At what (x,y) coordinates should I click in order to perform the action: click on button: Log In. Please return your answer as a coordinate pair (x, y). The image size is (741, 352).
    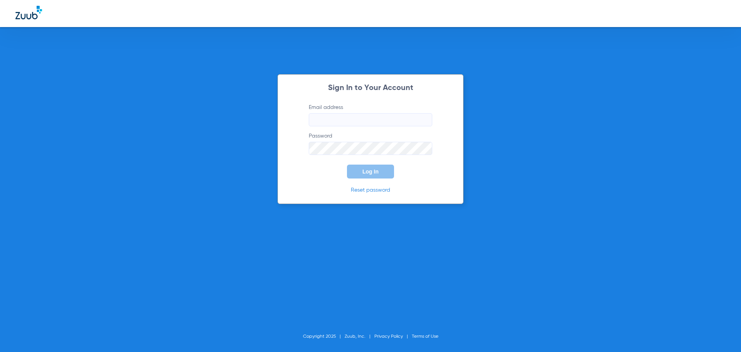
    Looking at the image, I should click on (370, 171).